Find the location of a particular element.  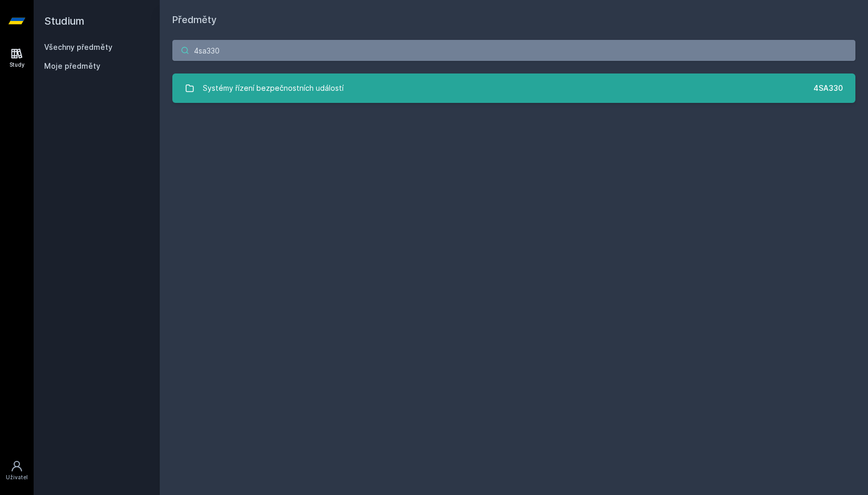

div: Systémy řízení bezpečnostních událostí is located at coordinates (273, 88).